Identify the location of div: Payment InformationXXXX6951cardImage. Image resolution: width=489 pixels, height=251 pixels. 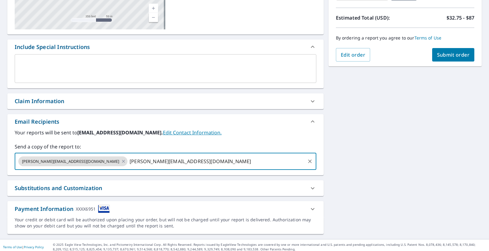
(165, 209).